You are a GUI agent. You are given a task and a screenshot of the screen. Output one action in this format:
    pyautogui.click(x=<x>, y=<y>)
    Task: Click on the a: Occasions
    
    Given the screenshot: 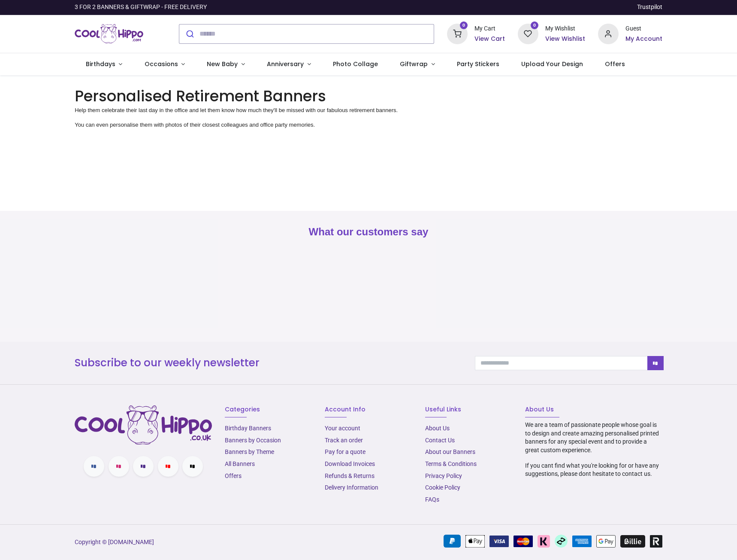 What is the action you would take?
    pyautogui.click(x=165, y=64)
    